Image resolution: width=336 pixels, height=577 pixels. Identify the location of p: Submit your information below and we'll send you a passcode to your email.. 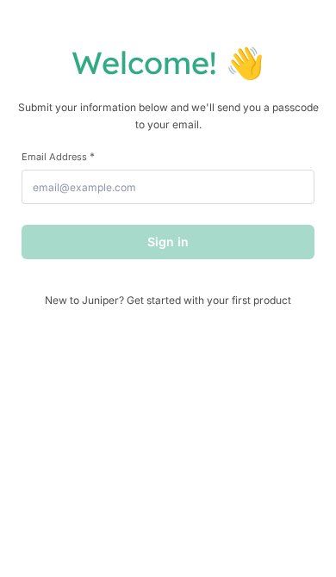
(168, 115).